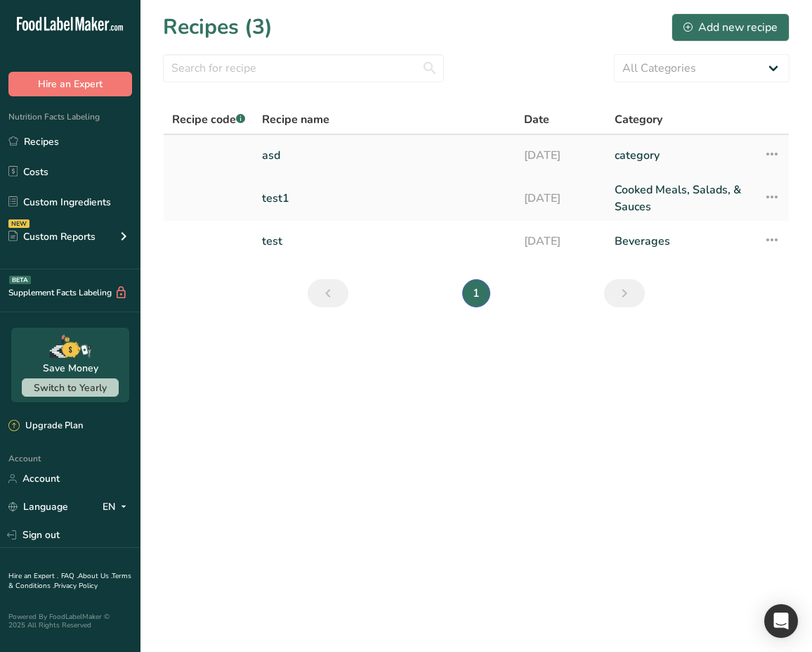  Describe the element at coordinates (304, 68) in the screenshot. I see `input: Search for recipe` at that location.